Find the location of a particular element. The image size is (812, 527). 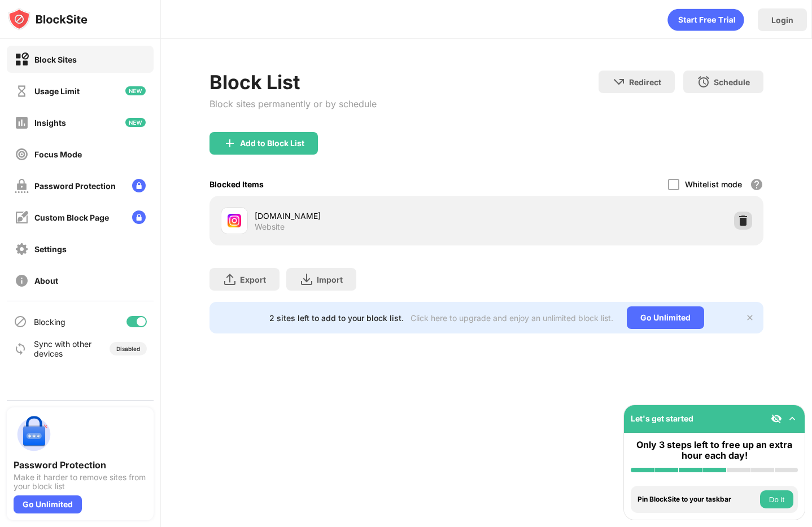

div: Only 3 steps left to free up an extra hour each day! is located at coordinates (715, 451).